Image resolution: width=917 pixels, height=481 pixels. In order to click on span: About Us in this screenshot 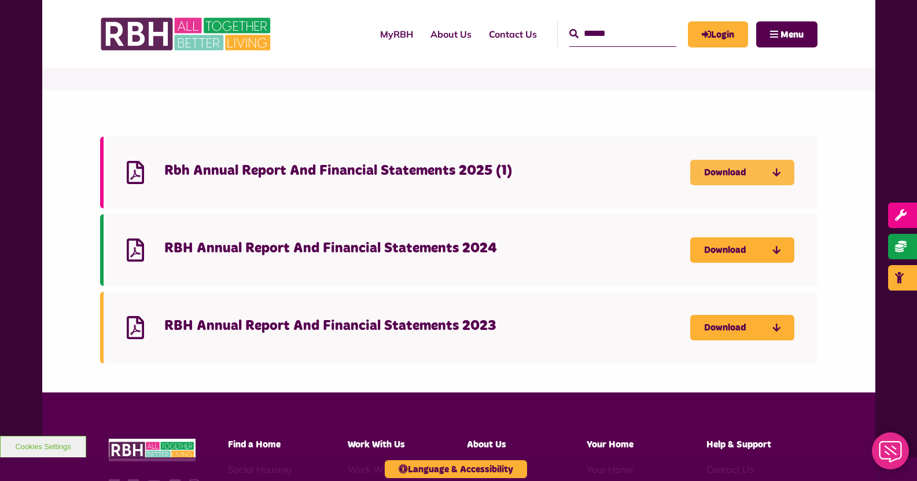, I will do `click(487, 444)`.